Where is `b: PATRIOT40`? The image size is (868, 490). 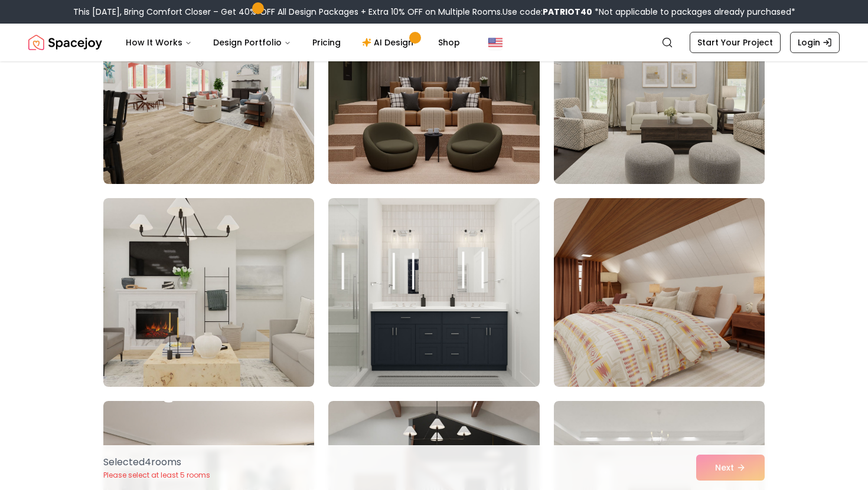 b: PATRIOT40 is located at coordinates (568, 11).